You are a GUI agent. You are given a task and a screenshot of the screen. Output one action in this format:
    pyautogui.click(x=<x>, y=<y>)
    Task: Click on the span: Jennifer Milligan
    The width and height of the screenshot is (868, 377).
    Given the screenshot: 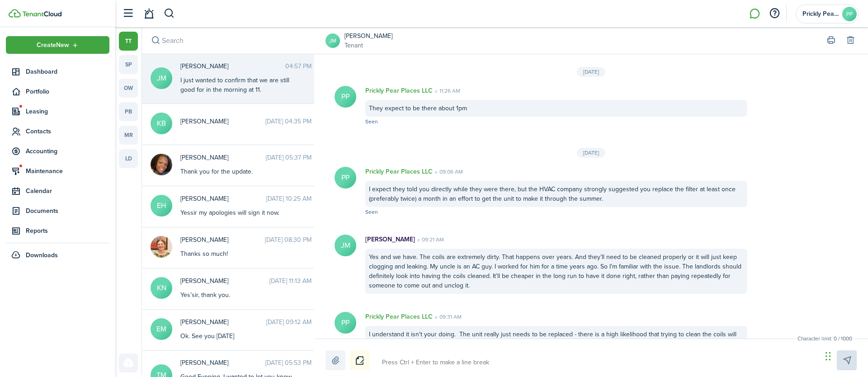 What is the action you would take?
    pyautogui.click(x=233, y=66)
    